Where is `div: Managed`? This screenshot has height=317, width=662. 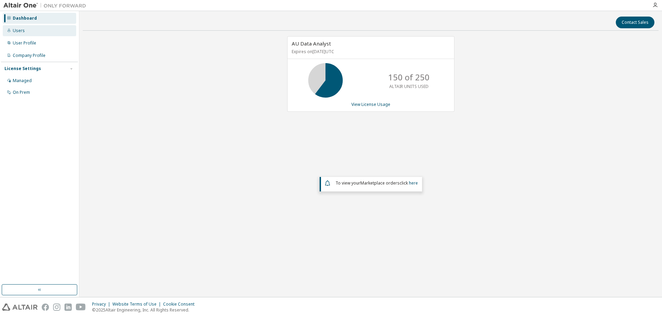 div: Managed is located at coordinates (22, 81).